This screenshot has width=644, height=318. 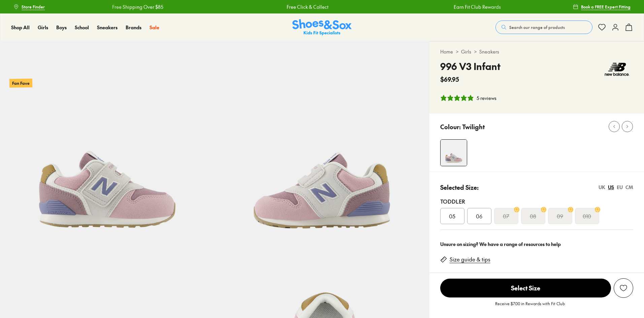 What do you see at coordinates (506, 216) in the screenshot?
I see `s: 07` at bounding box center [506, 216].